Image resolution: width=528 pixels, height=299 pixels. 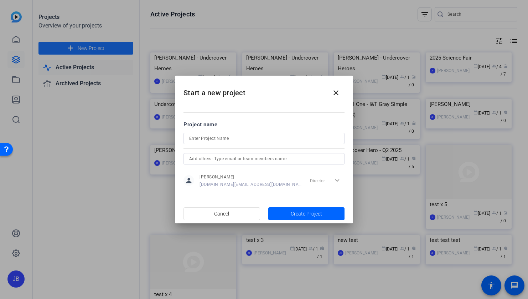 I want to click on button: Cancel, so click(x=222, y=213).